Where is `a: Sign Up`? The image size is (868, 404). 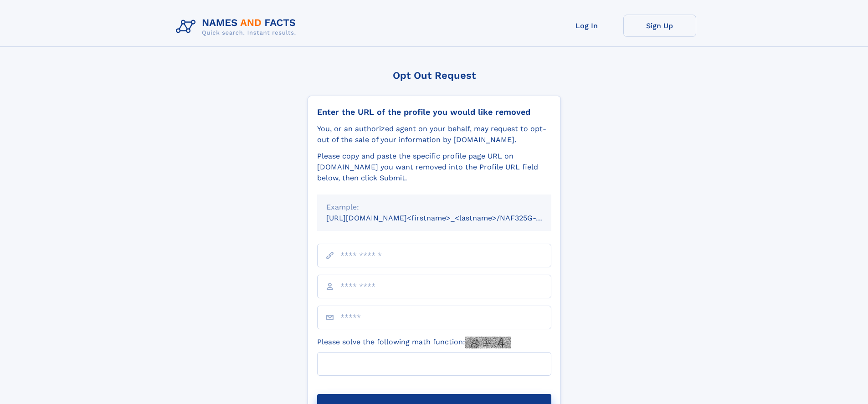
a: Sign Up is located at coordinates (660, 25).